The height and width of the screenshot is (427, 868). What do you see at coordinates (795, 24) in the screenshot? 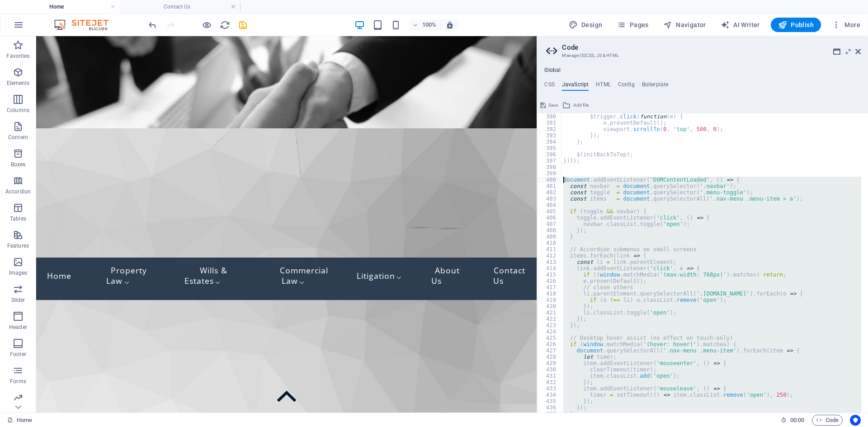
I see `span: Publish` at bounding box center [795, 24].